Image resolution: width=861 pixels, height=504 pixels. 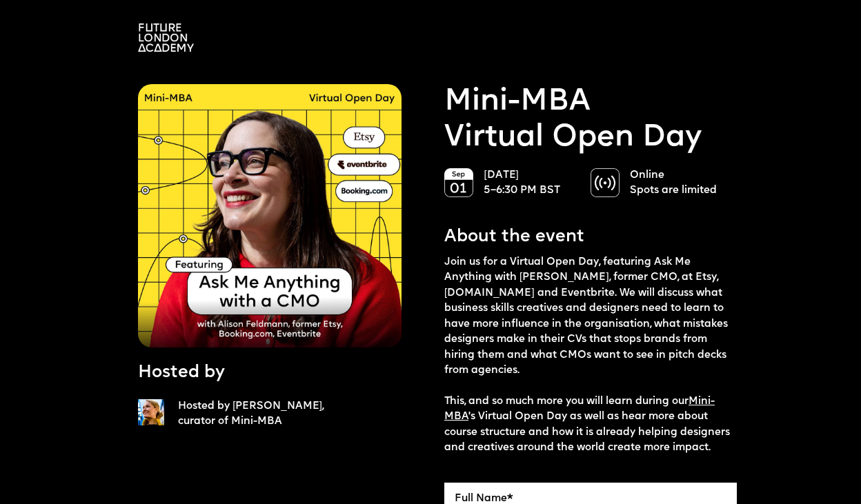 What do you see at coordinates (676, 184) in the screenshot?
I see `p: Online Spots are limited` at bounding box center [676, 184].